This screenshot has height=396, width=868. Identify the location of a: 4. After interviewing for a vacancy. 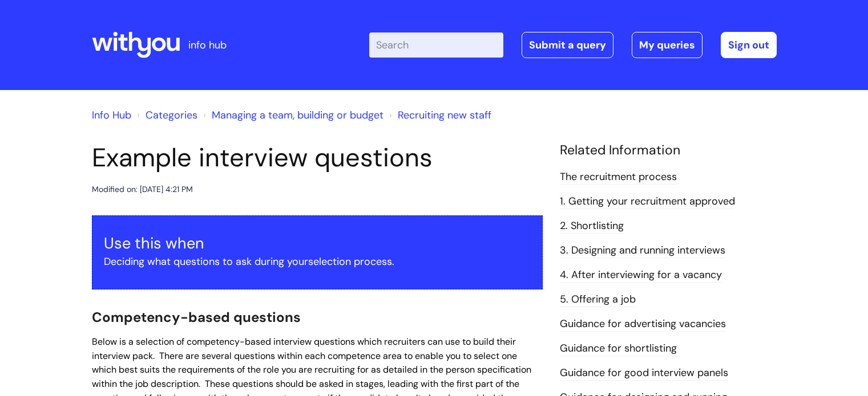
(640, 275).